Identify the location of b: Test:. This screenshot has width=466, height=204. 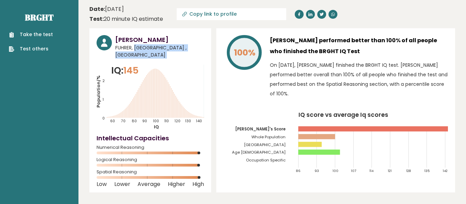
(97, 19).